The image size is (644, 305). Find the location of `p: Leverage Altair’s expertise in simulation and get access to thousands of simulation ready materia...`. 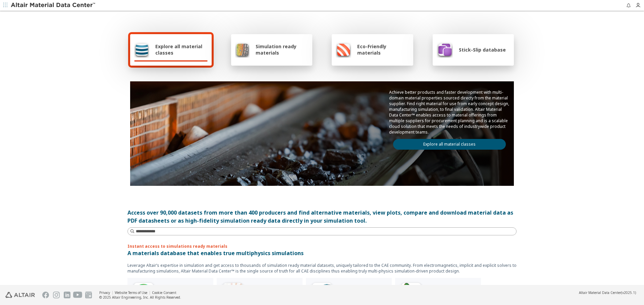

p: Leverage Altair’s expertise in simulation and get access to thousands of simulation ready materia... is located at coordinates (322, 268).